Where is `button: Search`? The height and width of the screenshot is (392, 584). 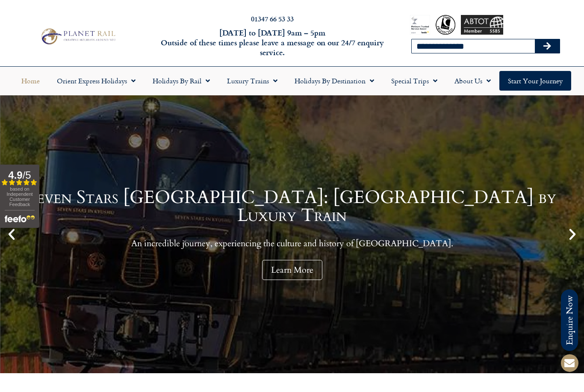 button: Search is located at coordinates (547, 47).